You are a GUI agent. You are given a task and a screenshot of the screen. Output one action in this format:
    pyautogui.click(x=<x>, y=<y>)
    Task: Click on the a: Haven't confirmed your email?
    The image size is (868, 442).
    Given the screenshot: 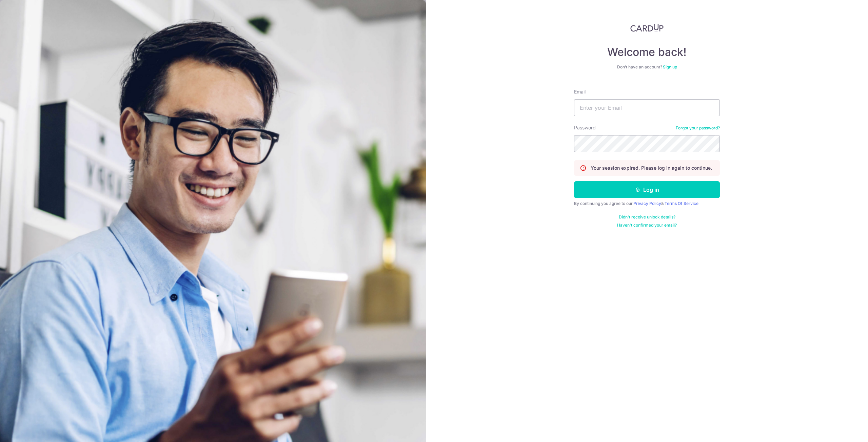 What is the action you would take?
    pyautogui.click(x=647, y=225)
    